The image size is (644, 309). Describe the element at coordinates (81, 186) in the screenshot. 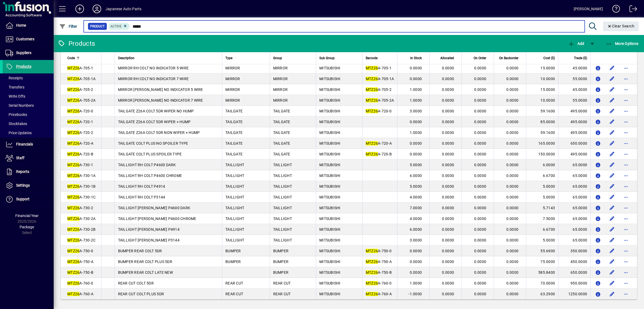

I see `span: A-730-1B` at that location.